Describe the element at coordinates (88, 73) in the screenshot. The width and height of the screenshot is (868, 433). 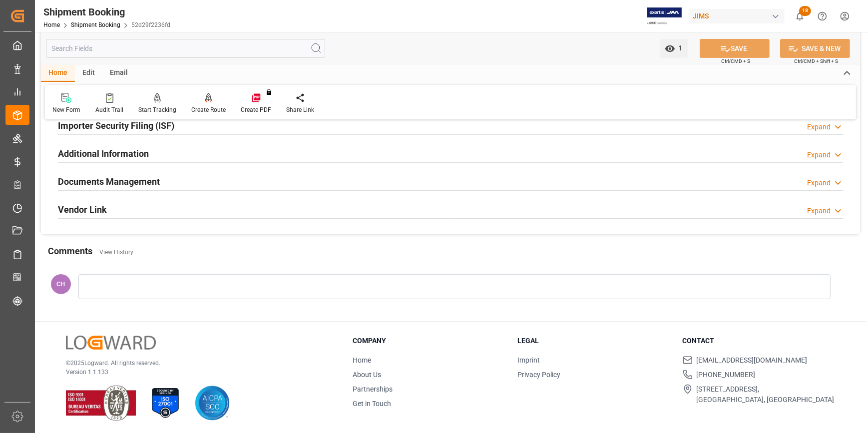
I see `div: Edit` at that location.